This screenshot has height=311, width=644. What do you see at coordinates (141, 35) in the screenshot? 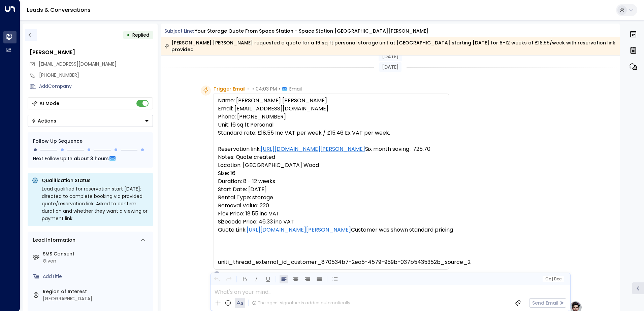
I see `span: Replied` at bounding box center [141, 35].